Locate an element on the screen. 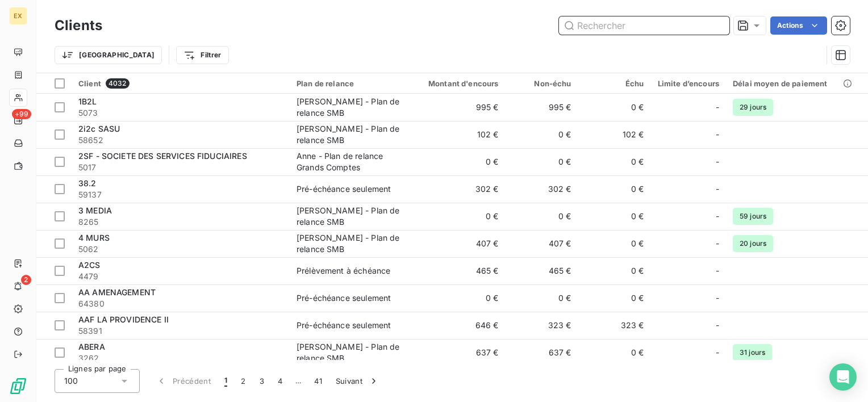 Image resolution: width=868 pixels, height=402 pixels. div: Limite d’encours is located at coordinates (688, 83).